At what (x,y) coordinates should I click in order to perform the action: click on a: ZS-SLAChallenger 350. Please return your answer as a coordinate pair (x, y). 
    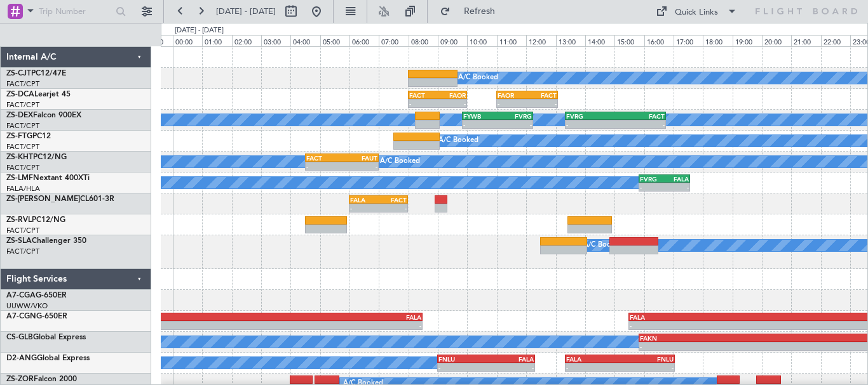
    Looking at the image, I should click on (46, 241).